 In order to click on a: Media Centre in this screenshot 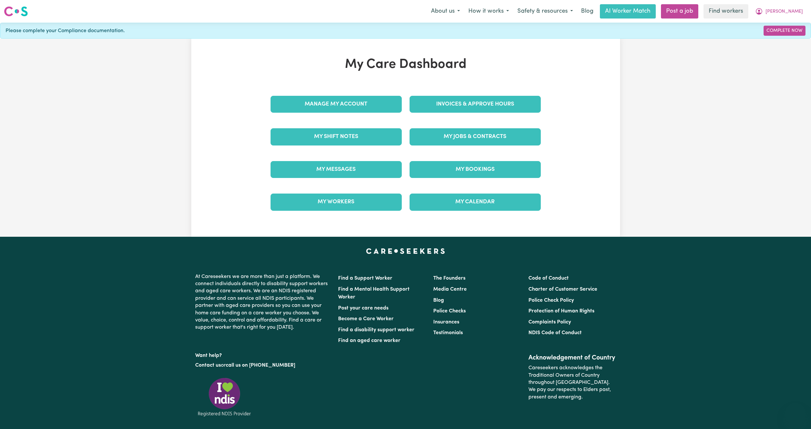, I will do `click(450, 289)`.